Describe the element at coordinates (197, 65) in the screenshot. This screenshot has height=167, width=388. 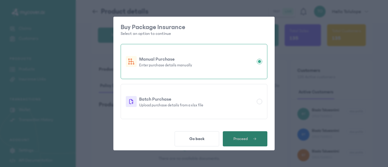
I see `p: Enter purchase details manually` at that location.